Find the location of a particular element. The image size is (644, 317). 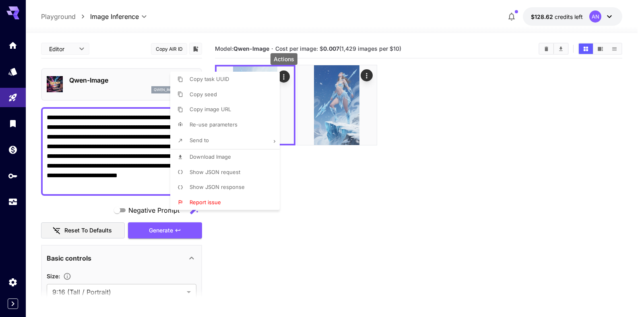

div: Actions is located at coordinates (284, 58).